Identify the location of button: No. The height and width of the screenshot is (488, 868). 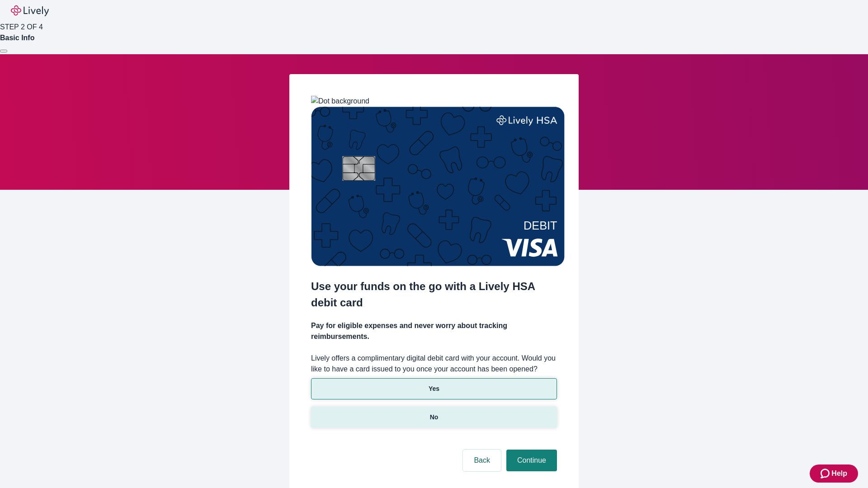
(434, 417).